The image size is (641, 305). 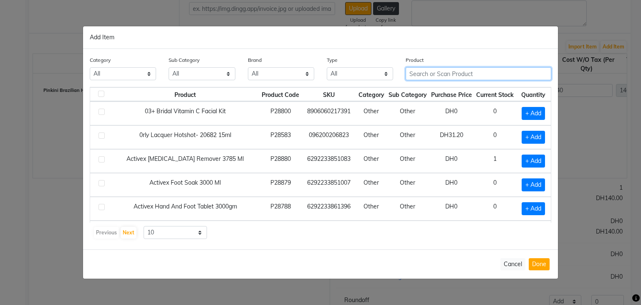 What do you see at coordinates (414, 60) in the screenshot?
I see `label: Product` at bounding box center [414, 60].